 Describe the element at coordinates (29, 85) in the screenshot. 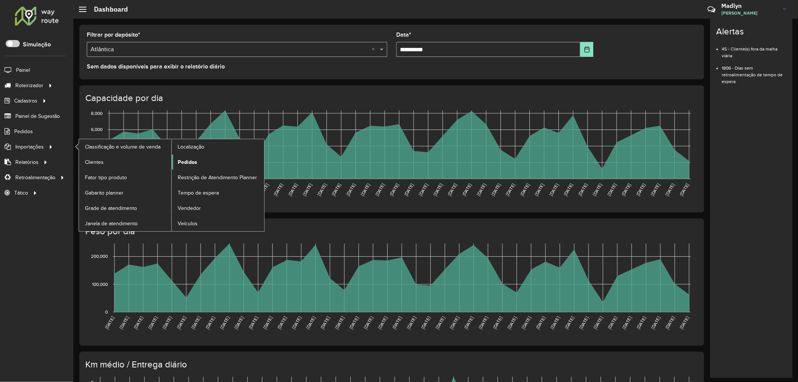

I see `span: Roteirizador` at that location.